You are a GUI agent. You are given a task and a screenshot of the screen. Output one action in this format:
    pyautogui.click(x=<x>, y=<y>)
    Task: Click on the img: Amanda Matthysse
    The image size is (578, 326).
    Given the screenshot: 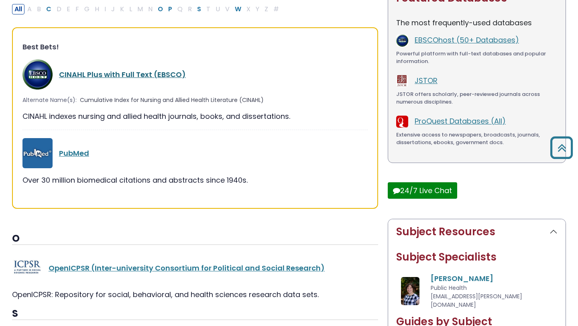 What is the action you would take?
    pyautogui.click(x=410, y=291)
    